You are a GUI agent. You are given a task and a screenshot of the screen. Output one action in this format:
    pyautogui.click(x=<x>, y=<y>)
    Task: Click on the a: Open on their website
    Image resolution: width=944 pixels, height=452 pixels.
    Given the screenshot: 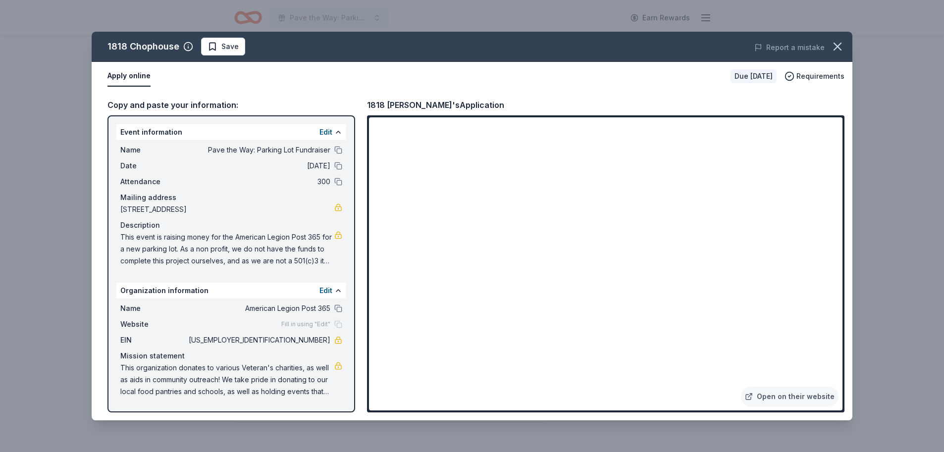 What is the action you would take?
    pyautogui.click(x=790, y=397)
    